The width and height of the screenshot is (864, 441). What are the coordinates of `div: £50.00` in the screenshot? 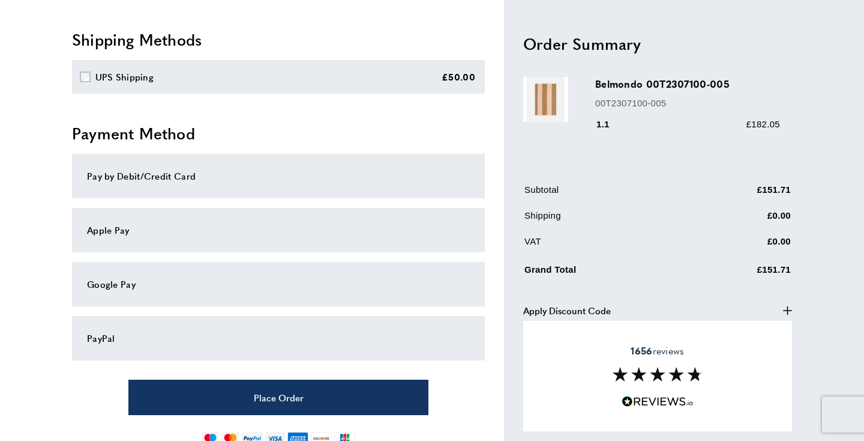 It's located at (459, 77).